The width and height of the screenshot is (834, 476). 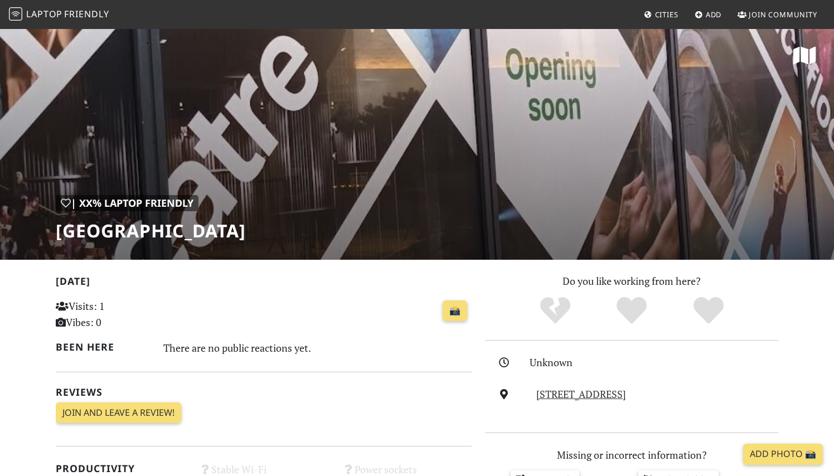 What do you see at coordinates (127, 203) in the screenshot?
I see `div: | XX% Laptop Friendly` at bounding box center [127, 203].